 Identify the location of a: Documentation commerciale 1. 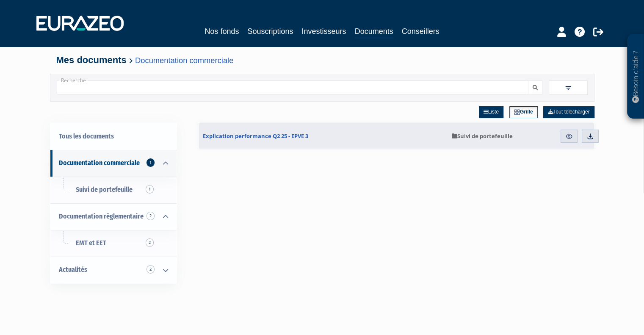
(114, 163).